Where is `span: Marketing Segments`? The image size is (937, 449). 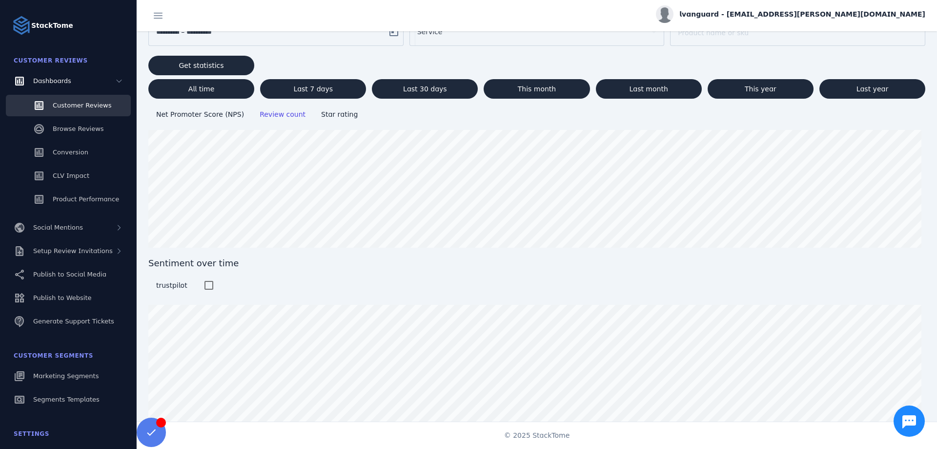
span: Marketing Segments is located at coordinates (66, 375).